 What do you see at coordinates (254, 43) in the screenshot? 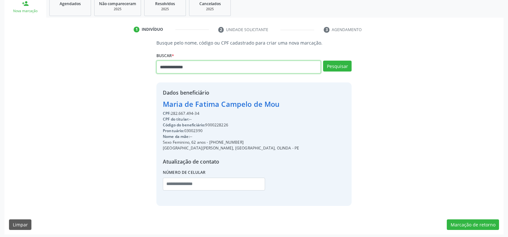
I see `p: Busque pelo nome, código ou CPF cadastrado para criar uma nova marcação.` at bounding box center [254, 43].